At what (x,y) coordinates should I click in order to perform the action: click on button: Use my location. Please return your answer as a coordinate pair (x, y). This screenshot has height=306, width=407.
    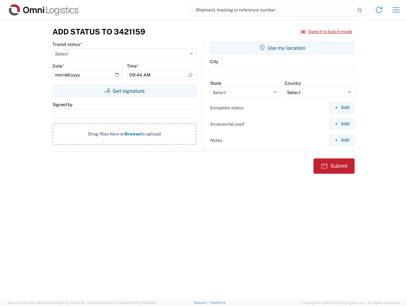
    Looking at the image, I should click on (283, 48).